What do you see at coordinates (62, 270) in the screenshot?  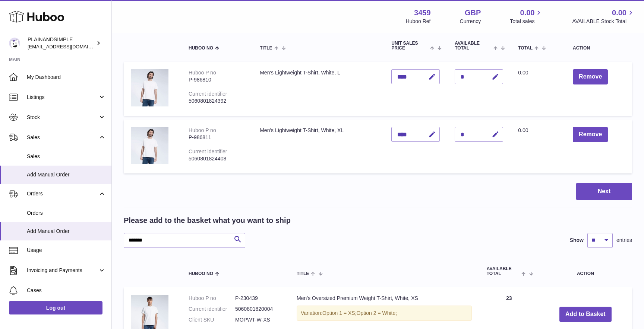 I see `span: Invoicing and Payments` at bounding box center [62, 270].